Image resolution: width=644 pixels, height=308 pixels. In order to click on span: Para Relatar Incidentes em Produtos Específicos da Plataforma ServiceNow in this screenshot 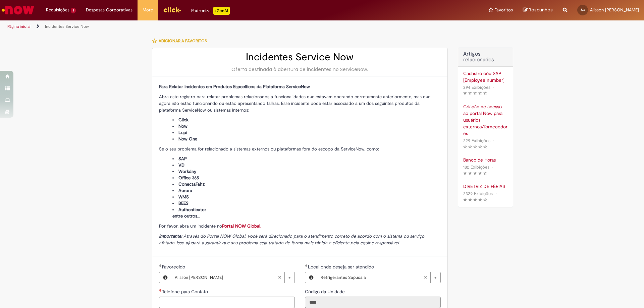, I will do `click(235, 86)`.